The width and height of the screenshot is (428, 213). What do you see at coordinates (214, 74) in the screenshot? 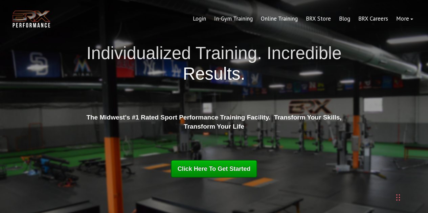
I see `h1: Individualized Training. Incredible Results.` at bounding box center [214, 74].